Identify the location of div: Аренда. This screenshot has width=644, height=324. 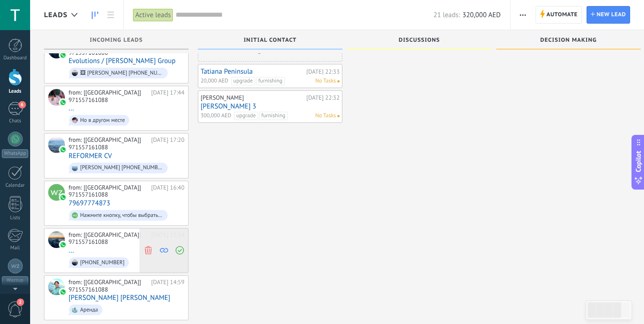
(89, 310).